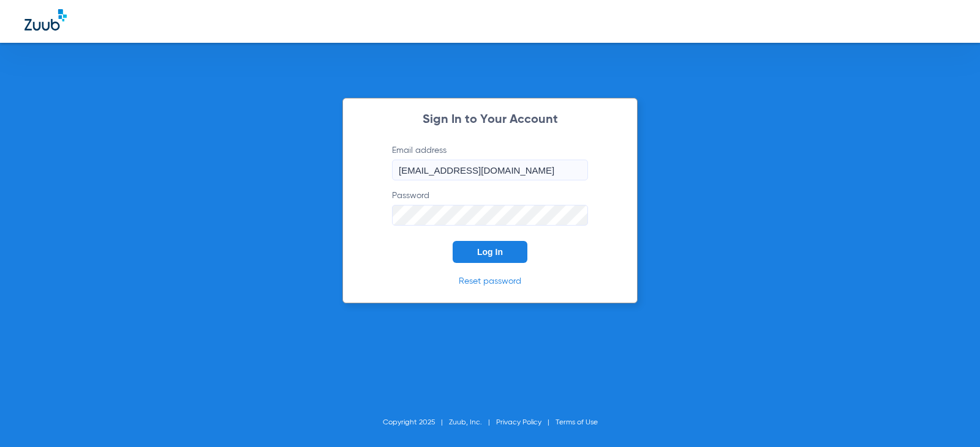 This screenshot has height=447, width=980. What do you see at coordinates (472, 422) in the screenshot?
I see `li: Zuub, Inc.` at bounding box center [472, 422].